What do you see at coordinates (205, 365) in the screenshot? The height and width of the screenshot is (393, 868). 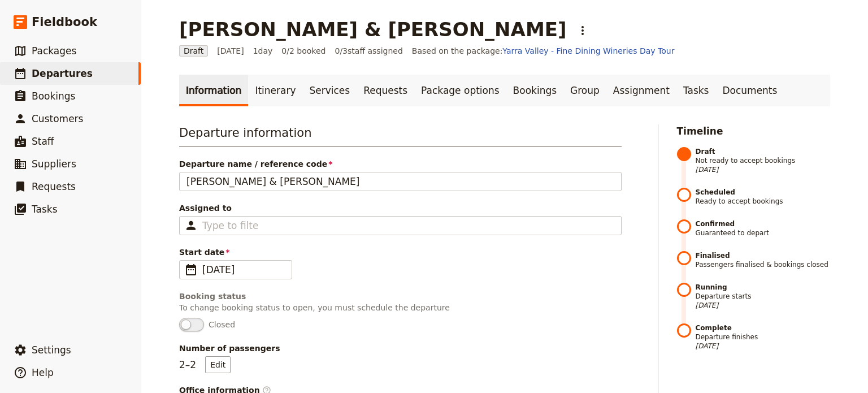 I see `p: 2 – 2` at bounding box center [205, 365].